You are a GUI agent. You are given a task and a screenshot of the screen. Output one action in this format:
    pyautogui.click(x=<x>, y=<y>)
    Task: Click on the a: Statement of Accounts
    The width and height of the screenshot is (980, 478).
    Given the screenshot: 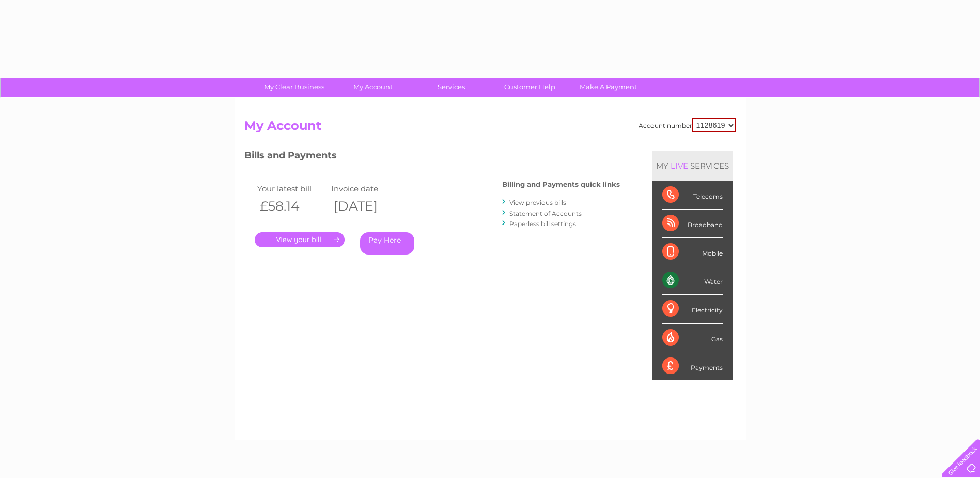 What is the action you would take?
    pyautogui.click(x=546, y=213)
    